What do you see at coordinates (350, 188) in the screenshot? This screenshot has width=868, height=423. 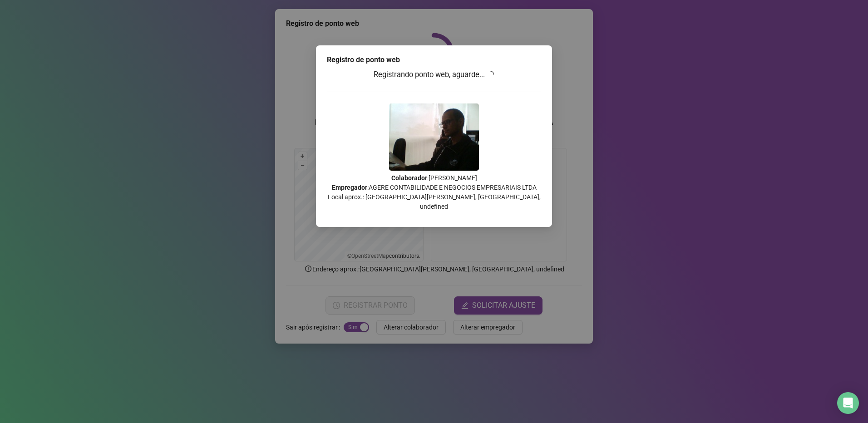 I see `strong: Empregador` at bounding box center [350, 188].